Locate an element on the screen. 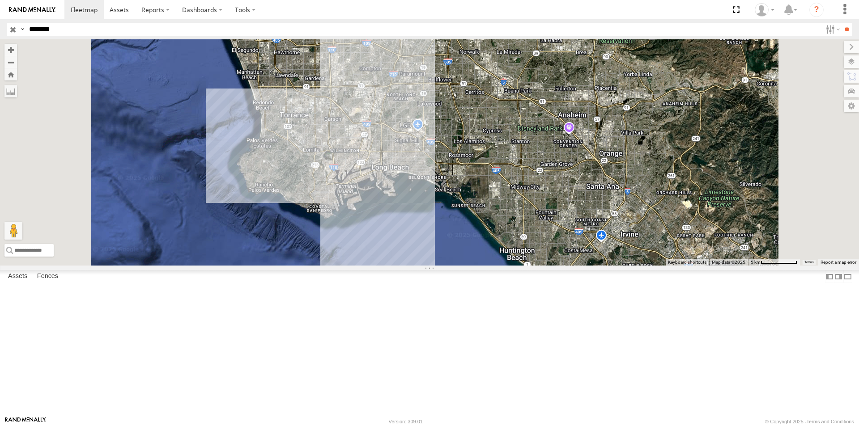  label: Search Query is located at coordinates (22, 29).